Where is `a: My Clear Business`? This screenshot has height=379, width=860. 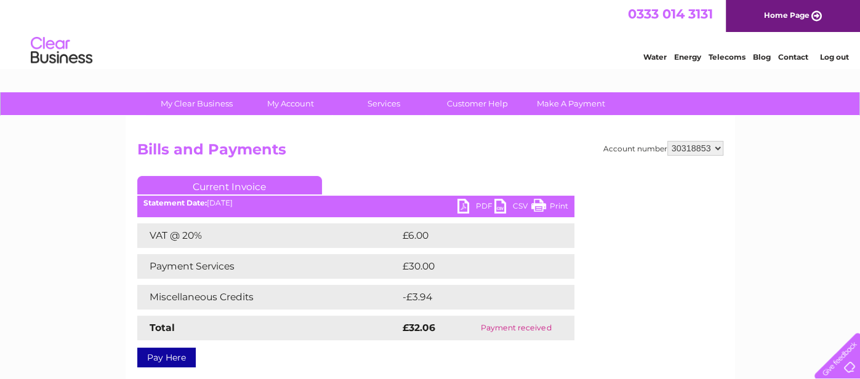
a: My Clear Business is located at coordinates (196, 103).